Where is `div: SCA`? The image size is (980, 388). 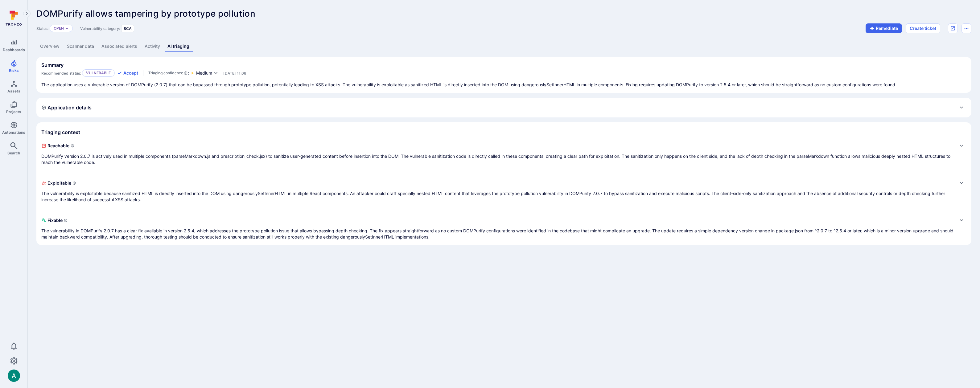
div: SCA is located at coordinates (128, 28).